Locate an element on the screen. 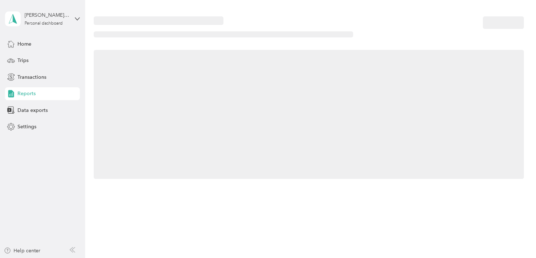 This screenshot has height=258, width=536. span: Reports is located at coordinates (26, 93).